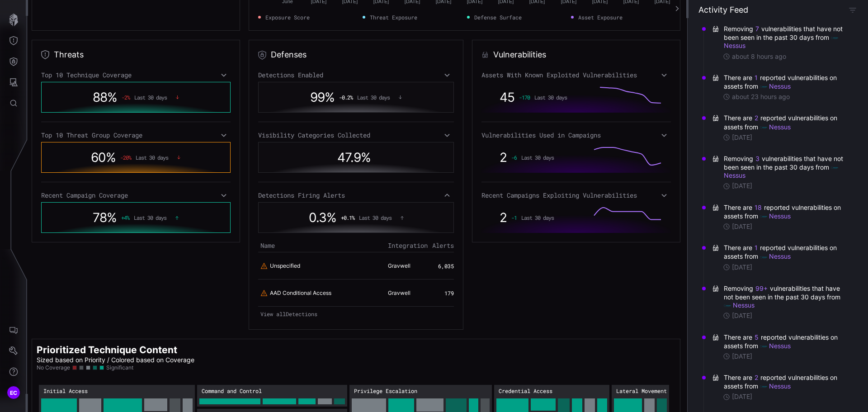 The height and width of the screenshot is (412, 868). I want to click on div: Vulnerabilities Used in Campaigns, so click(576, 136).